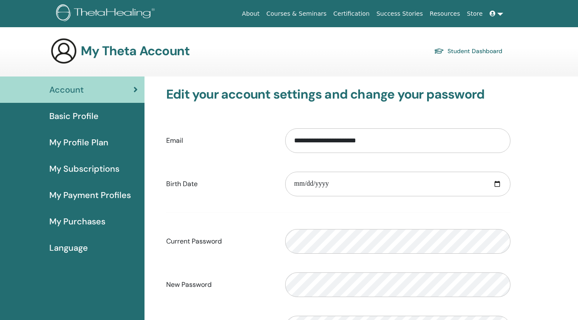 The height and width of the screenshot is (320, 578). What do you see at coordinates (77, 221) in the screenshot?
I see `span: My Purchases` at bounding box center [77, 221].